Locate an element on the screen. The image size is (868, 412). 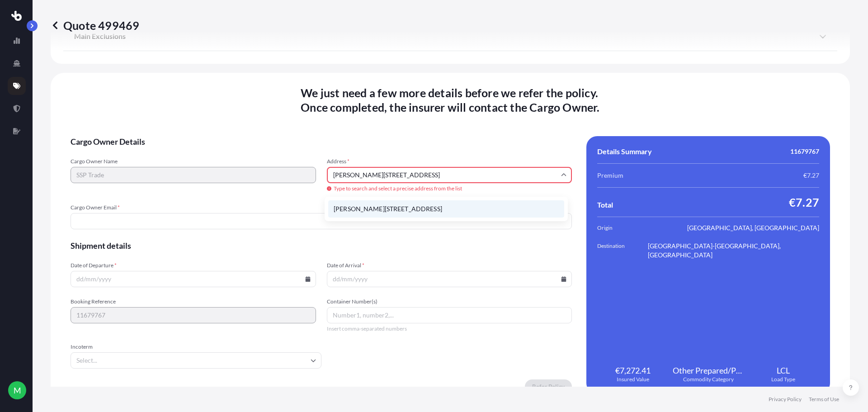
span: Shipment details is located at coordinates (321, 246).